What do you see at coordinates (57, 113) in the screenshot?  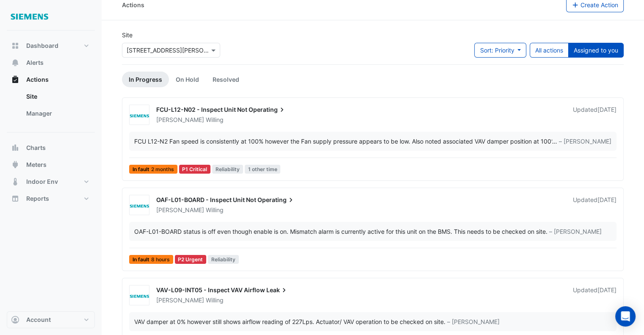 I see `a: Manager` at bounding box center [57, 113].